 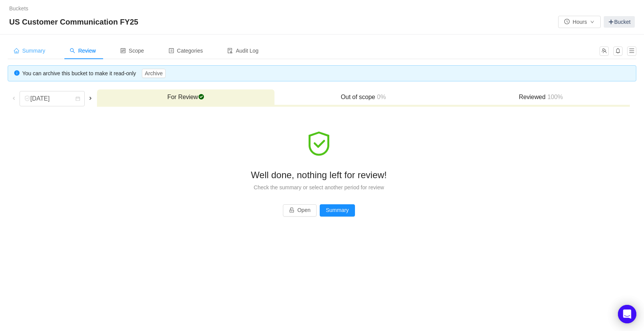 What do you see at coordinates (29, 51) in the screenshot?
I see `span: Summary` at bounding box center [29, 51].